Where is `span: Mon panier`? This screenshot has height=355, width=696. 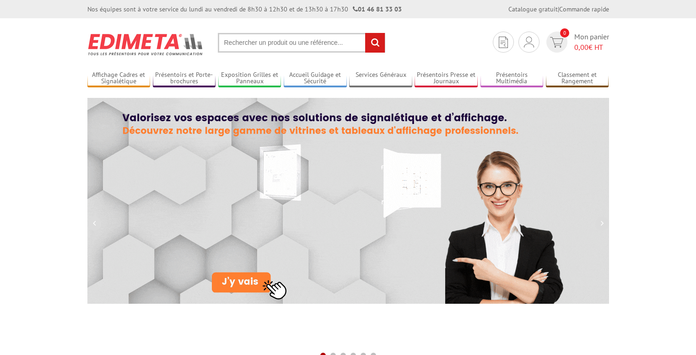 span: Mon panier is located at coordinates (592, 42).